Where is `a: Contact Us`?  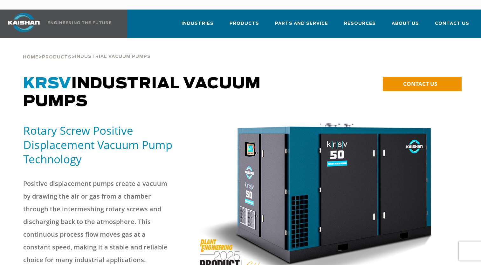
a: Contact Us is located at coordinates (452, 26).